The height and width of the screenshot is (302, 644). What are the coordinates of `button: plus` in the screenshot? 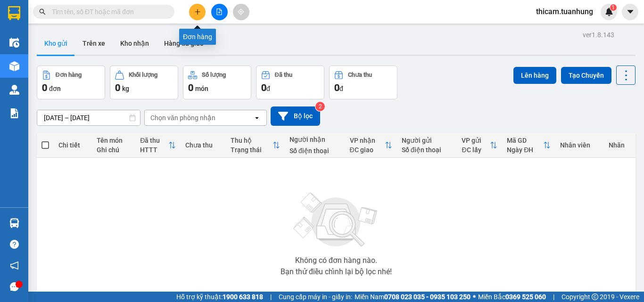 It's located at (197, 12).